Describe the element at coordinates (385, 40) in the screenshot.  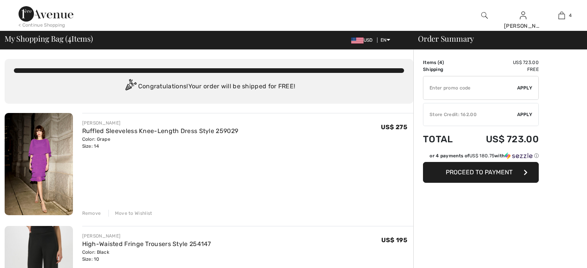
I see `span: EN` at that location.